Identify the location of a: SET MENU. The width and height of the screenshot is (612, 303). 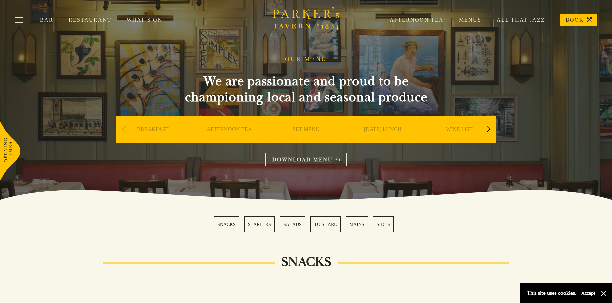
(306, 140).